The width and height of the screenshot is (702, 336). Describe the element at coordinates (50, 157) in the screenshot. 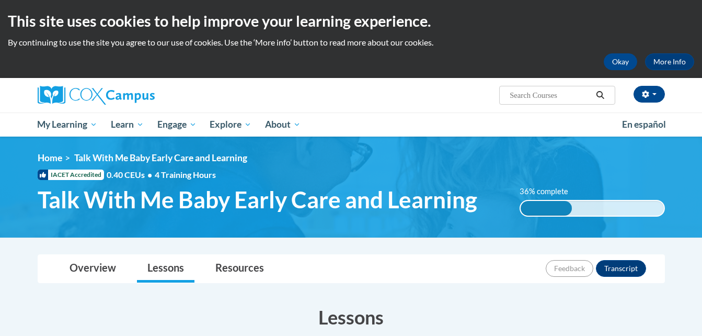

I see `a: Home` at that location.